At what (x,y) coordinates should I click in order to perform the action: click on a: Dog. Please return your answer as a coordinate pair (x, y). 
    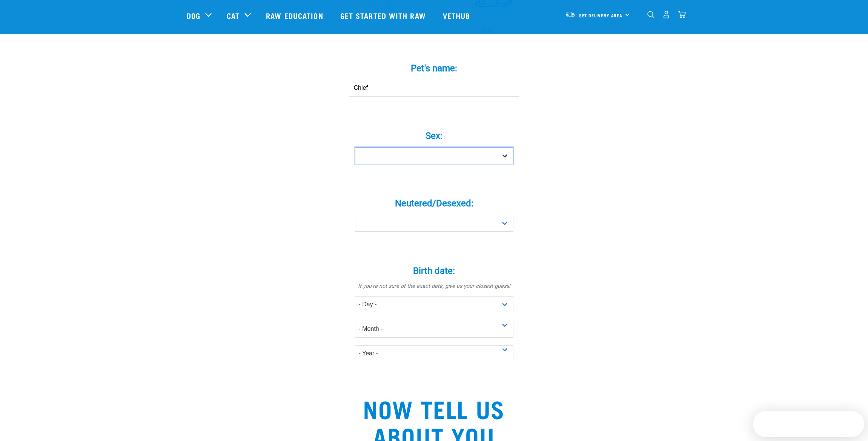
    Looking at the image, I should click on (193, 16).